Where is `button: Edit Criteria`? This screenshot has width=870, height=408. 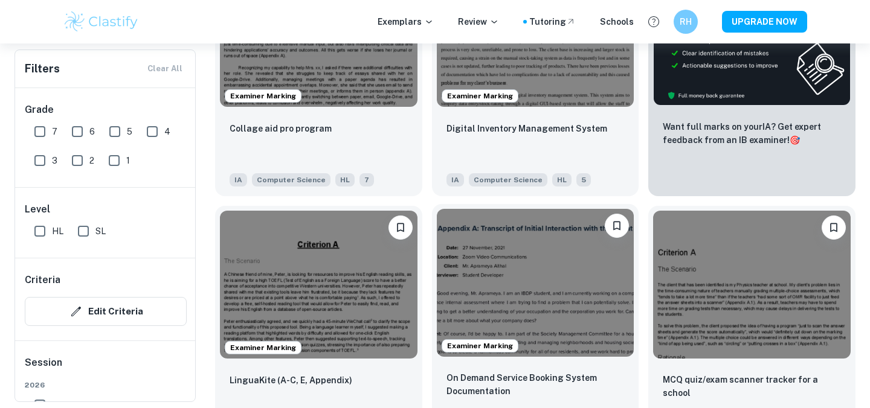
button: Edit Criteria is located at coordinates (106, 312).